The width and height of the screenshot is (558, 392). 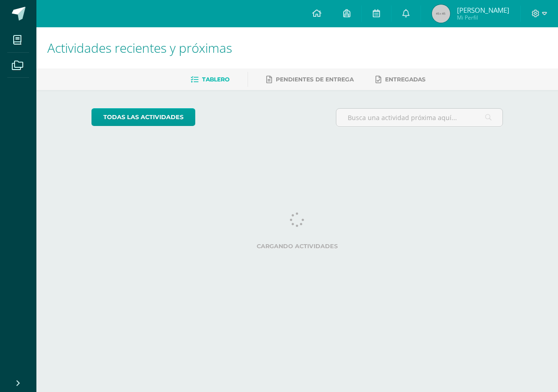 What do you see at coordinates (140, 48) in the screenshot?
I see `span: Actividades recientes y próximas` at bounding box center [140, 48].